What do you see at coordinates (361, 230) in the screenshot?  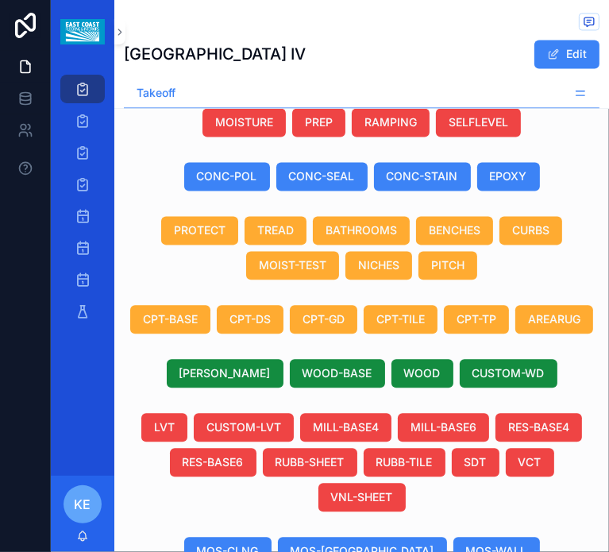 I see `button: BATHROOMS` at bounding box center [361, 230].